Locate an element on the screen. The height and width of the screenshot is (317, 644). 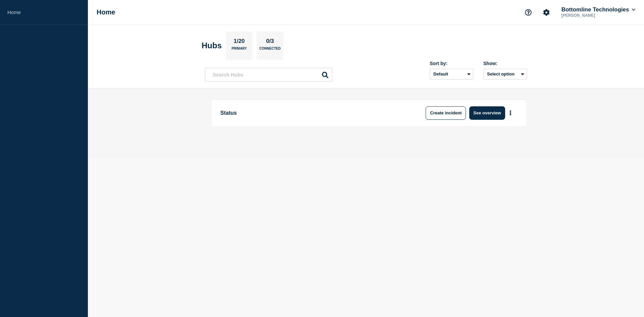
button: Select option is located at coordinates (505, 74).